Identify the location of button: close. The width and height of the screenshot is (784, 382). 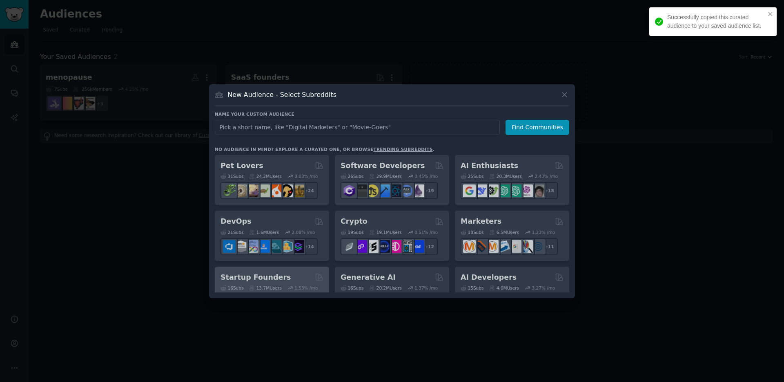
(771, 14).